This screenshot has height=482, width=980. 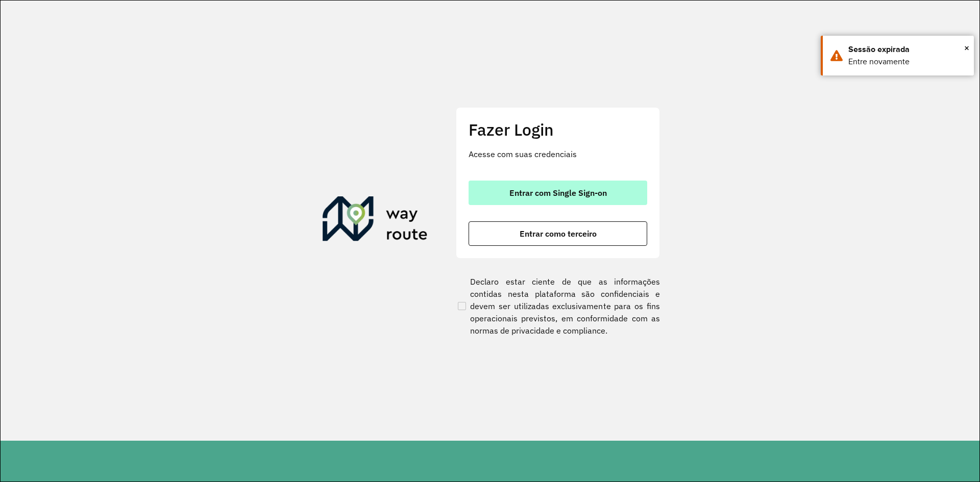 What do you see at coordinates (558, 154) in the screenshot?
I see `p: Acesse com suas credenciais` at bounding box center [558, 154].